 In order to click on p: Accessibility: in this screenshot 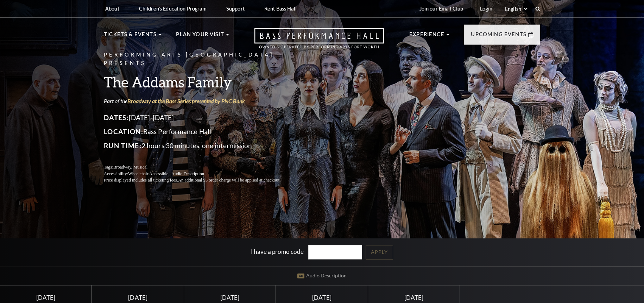, I will do `click(200, 174)`.